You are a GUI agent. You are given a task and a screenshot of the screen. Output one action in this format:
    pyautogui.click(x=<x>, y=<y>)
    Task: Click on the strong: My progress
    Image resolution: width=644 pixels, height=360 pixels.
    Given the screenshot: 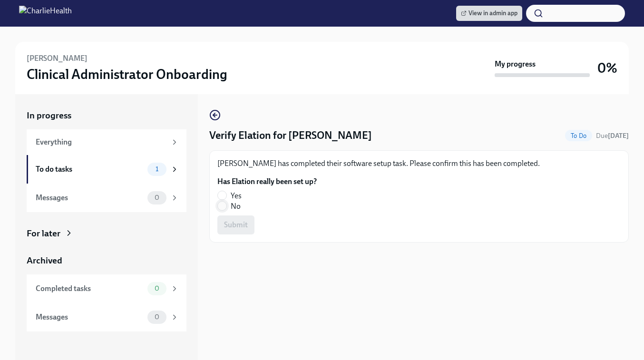 What is the action you would take?
    pyautogui.click(x=515, y=64)
    